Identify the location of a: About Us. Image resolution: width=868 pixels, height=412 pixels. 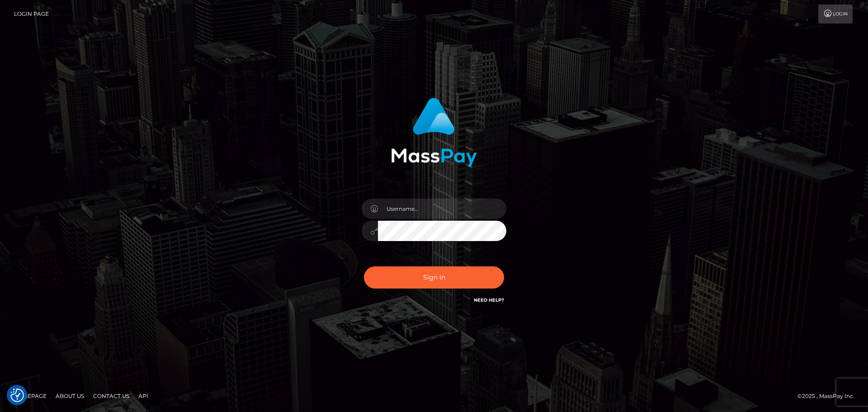
(70, 395).